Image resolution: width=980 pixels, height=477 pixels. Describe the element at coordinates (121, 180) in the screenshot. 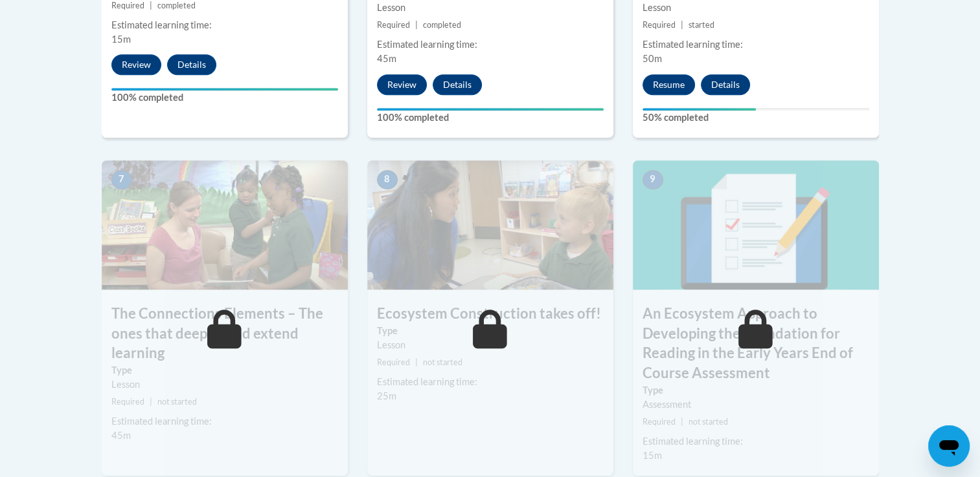

I see `span: 7` at that location.